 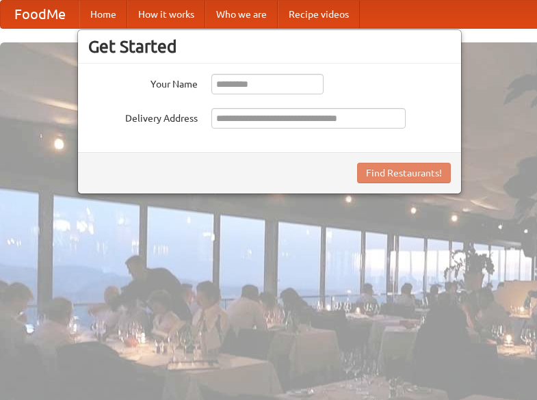 What do you see at coordinates (241, 14) in the screenshot?
I see `a: Who we are` at bounding box center [241, 14].